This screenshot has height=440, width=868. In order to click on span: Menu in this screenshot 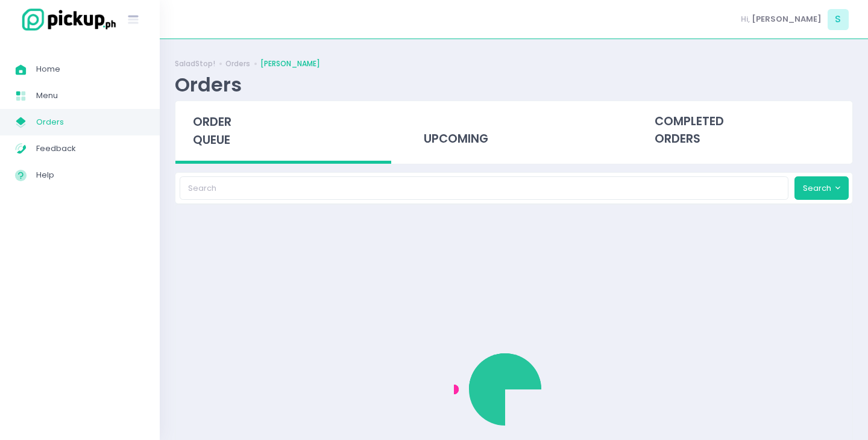, I will do `click(90, 96)`.